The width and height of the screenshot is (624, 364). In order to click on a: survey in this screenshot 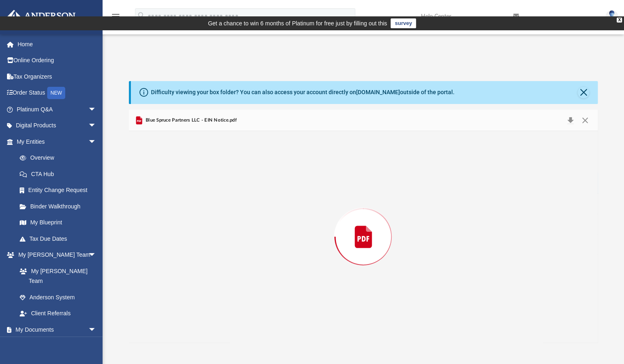, I will do `click(403, 23)`.